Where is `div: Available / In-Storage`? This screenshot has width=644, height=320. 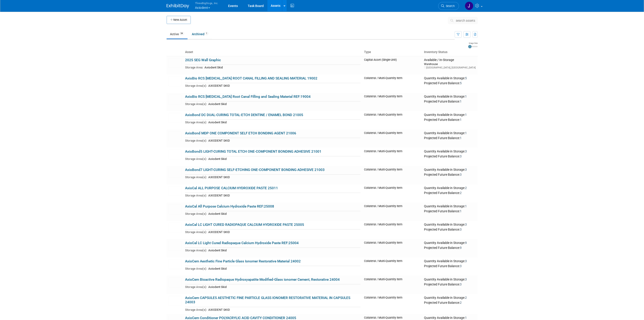
div: Available / In-Storage is located at coordinates (450, 60).